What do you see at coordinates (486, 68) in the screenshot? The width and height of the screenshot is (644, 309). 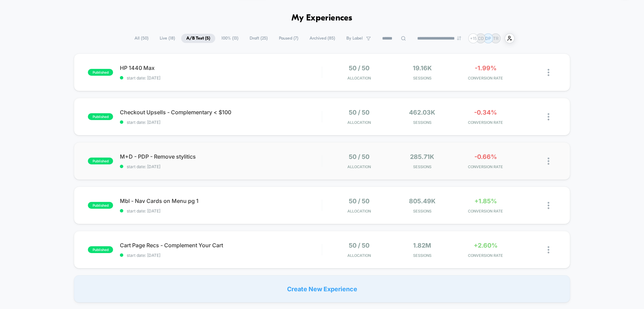 I see `span: -1.99%` at bounding box center [486, 68].